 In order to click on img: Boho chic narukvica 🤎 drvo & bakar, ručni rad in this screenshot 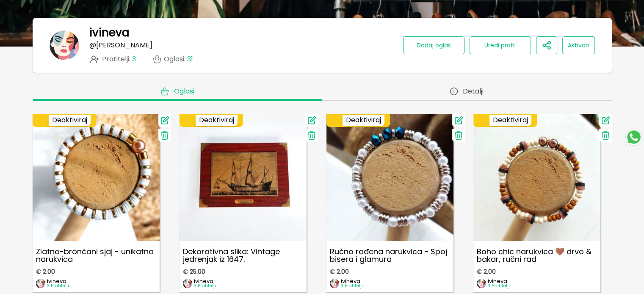, I will do `click(537, 178)`.